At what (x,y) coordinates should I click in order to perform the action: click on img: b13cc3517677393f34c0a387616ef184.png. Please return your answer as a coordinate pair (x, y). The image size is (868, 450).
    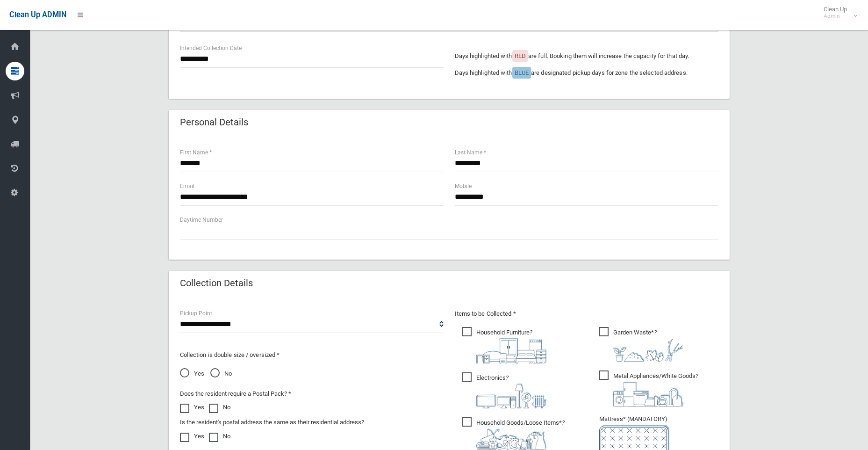
    Looking at the image, I should click on (511, 439).